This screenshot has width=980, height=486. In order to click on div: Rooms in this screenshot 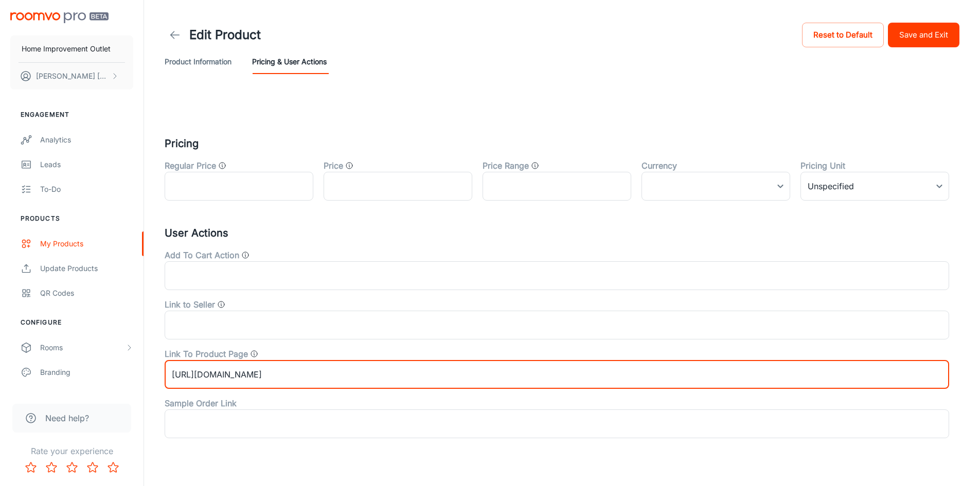, I will do `click(83, 348)`.